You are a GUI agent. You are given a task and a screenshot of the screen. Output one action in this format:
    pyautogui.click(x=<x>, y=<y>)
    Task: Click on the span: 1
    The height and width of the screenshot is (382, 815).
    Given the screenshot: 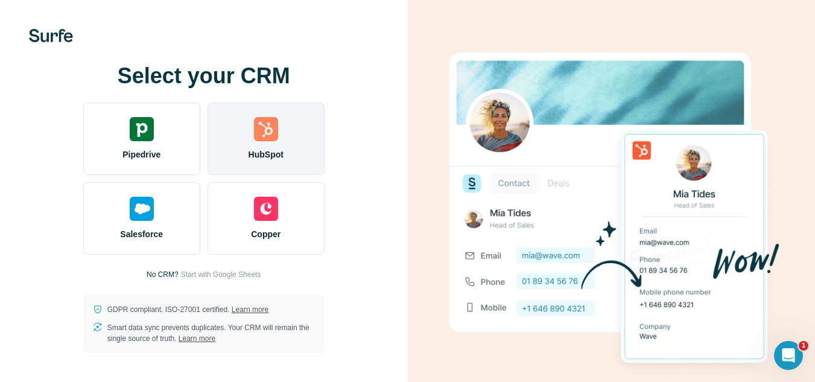 What is the action you would take?
    pyautogui.click(x=804, y=346)
    